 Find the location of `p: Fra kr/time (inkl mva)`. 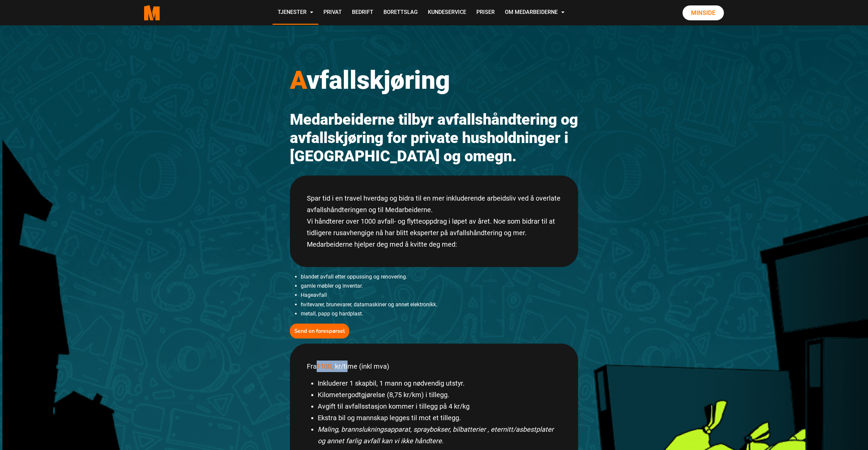

p: Fra kr/time (inkl mva) is located at coordinates (434, 366).